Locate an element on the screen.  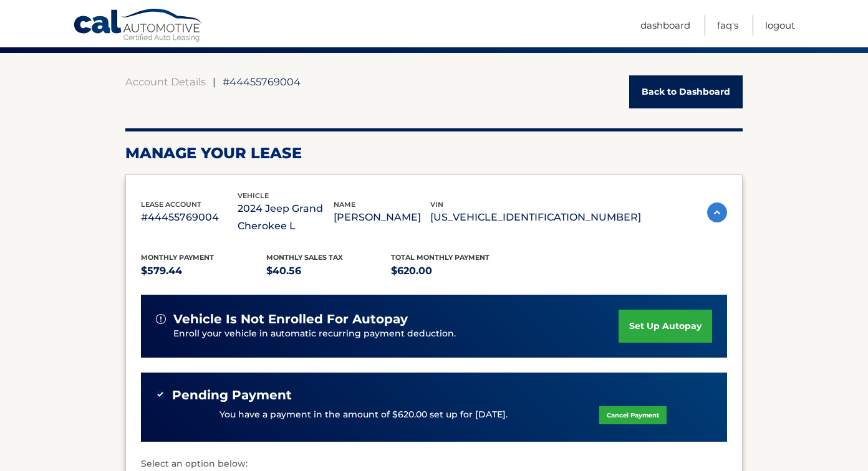
a: FAQ's is located at coordinates (728, 25).